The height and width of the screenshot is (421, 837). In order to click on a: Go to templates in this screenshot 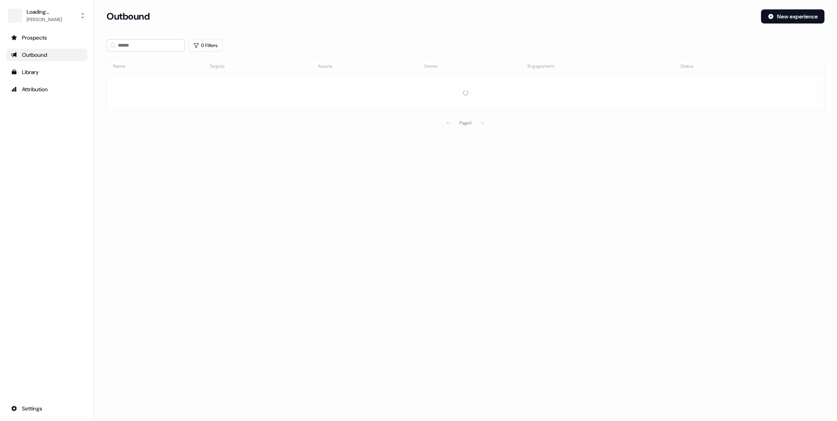, I will do `click(47, 72)`.